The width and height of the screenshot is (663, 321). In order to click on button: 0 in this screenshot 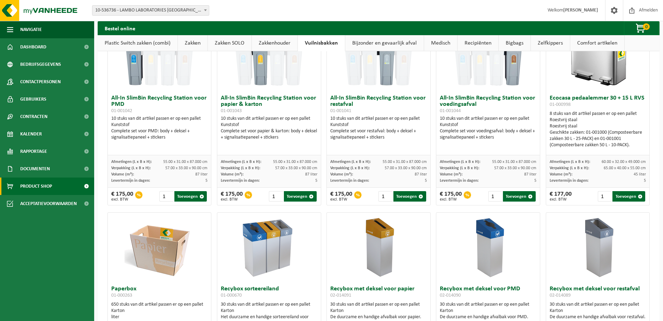, I will do `click(641, 28)`.